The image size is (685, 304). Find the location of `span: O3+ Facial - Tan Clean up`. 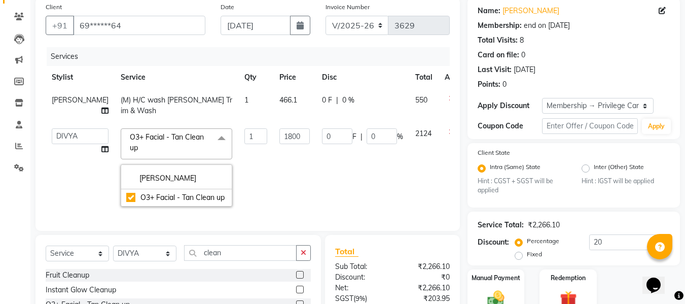

span: O3+ Facial - Tan Clean up is located at coordinates (167, 142).